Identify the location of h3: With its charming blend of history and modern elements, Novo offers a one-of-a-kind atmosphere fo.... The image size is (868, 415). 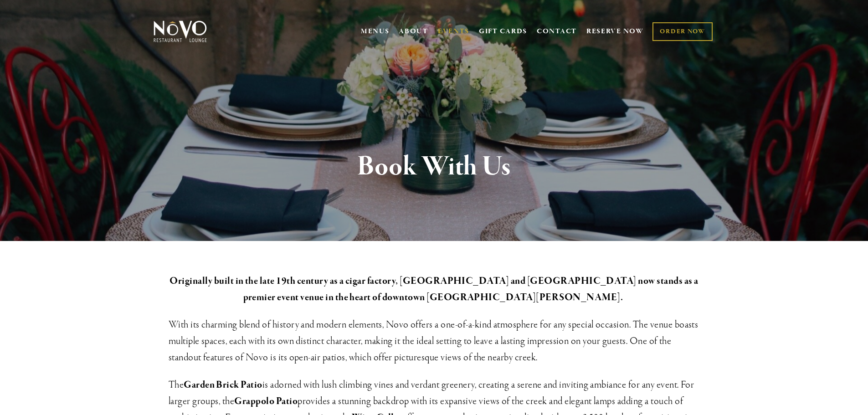
(434, 341).